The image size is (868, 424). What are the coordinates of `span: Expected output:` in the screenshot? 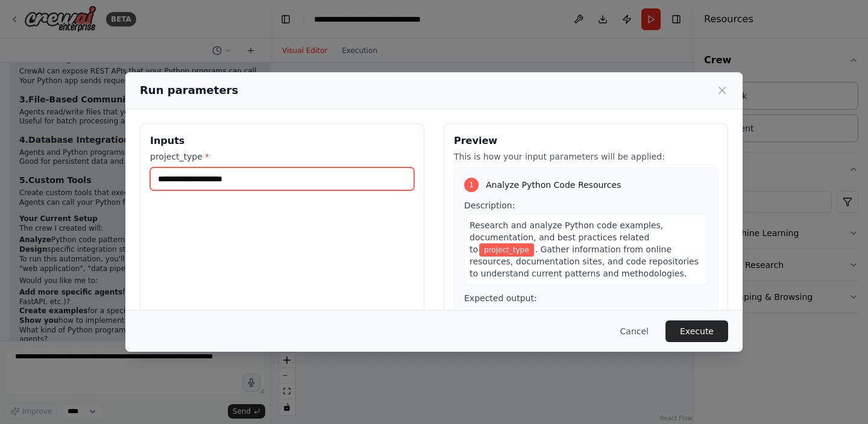 It's located at (500, 298).